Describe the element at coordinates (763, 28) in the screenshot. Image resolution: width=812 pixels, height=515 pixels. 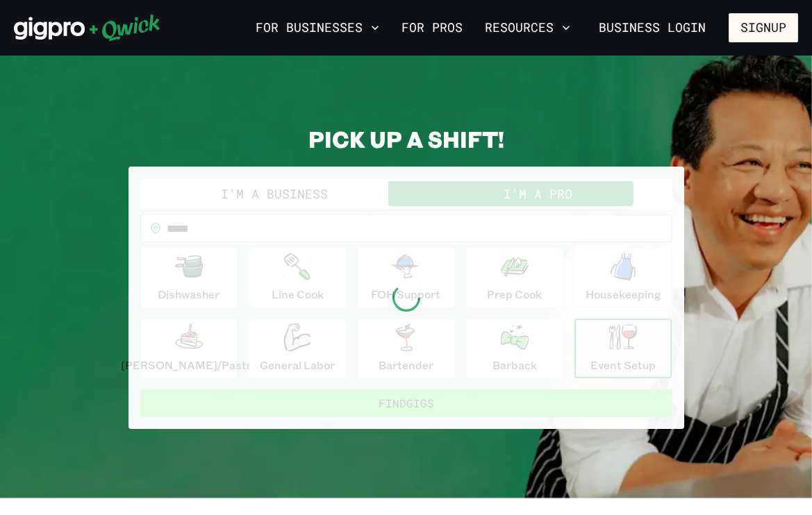
I see `button: Signup` at that location.